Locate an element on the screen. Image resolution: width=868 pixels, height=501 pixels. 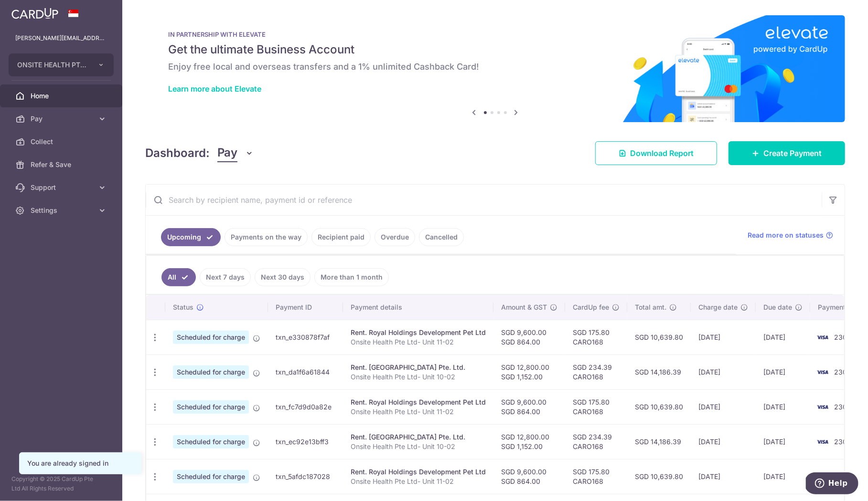
span: Total amt. is located at coordinates (650, 307).